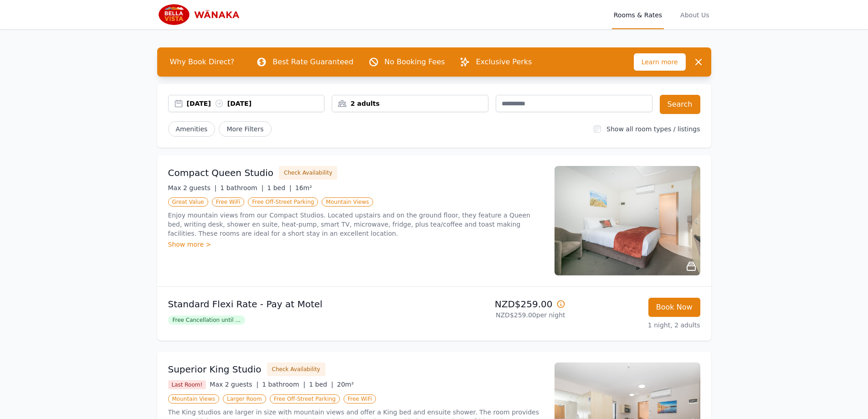 This screenshot has height=419, width=868. Describe the element at coordinates (299, 304) in the screenshot. I see `p: Standard Flexi Rate - Pay at Motel` at that location.